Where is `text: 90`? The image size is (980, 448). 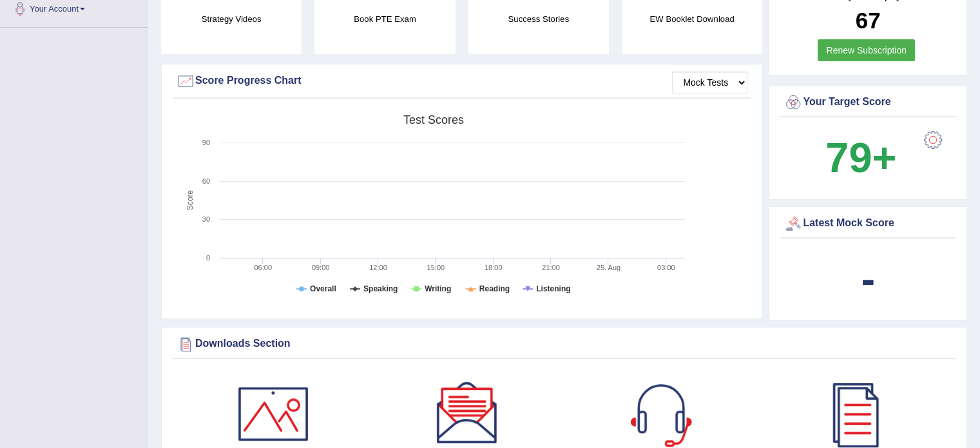 text: 90 is located at coordinates (206, 142).